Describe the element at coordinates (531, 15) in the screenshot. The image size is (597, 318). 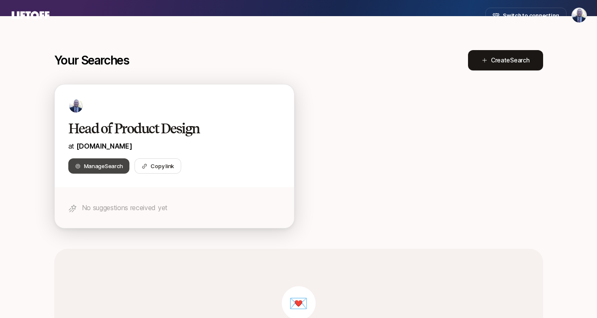
I see `span: Switch to connecting` at that location.